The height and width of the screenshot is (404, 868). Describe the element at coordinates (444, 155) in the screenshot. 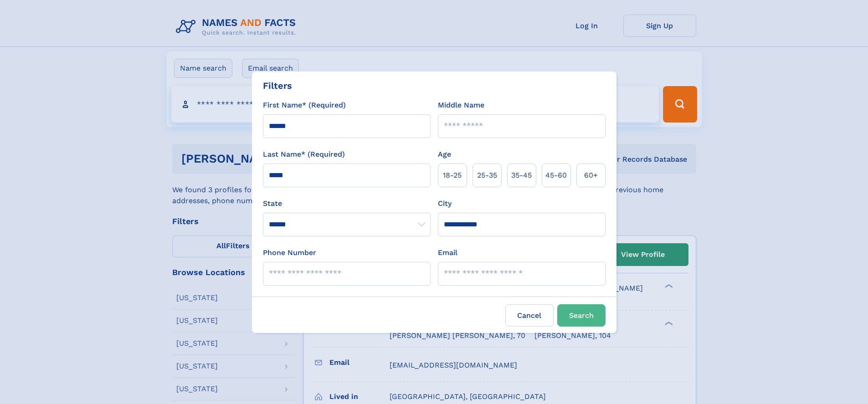

I see `label: Age` at that location.